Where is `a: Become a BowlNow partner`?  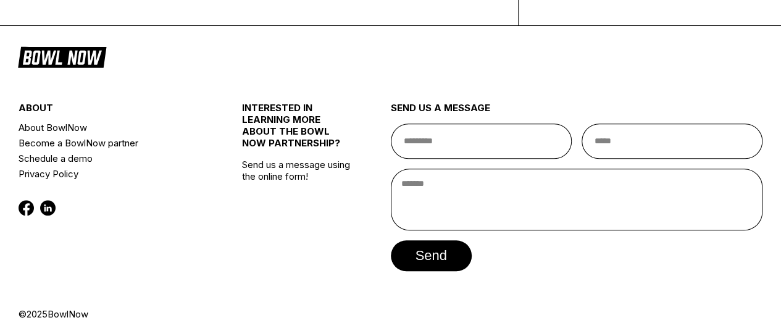 a: Become a BowlNow partner is located at coordinates (111, 143).